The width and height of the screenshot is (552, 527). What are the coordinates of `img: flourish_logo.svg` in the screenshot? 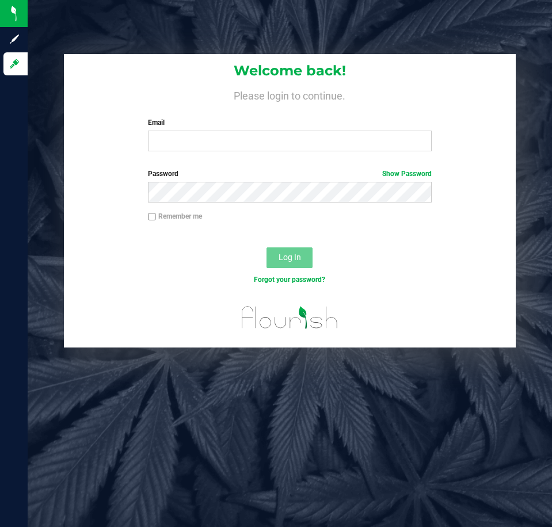 It's located at (289, 318).